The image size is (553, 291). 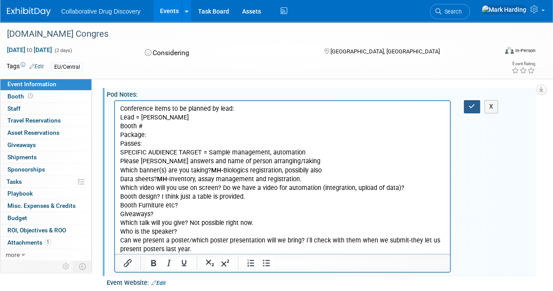 What do you see at coordinates (14, 108) in the screenshot?
I see `span: Staff` at bounding box center [14, 108].